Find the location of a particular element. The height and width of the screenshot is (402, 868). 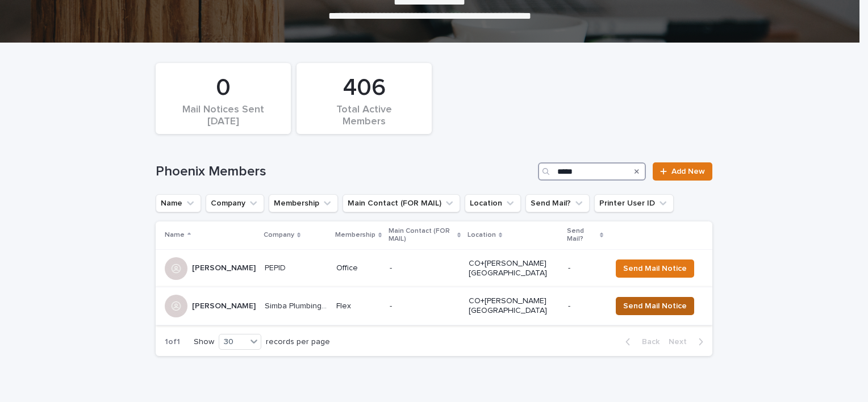

p: Company is located at coordinates (279, 235).